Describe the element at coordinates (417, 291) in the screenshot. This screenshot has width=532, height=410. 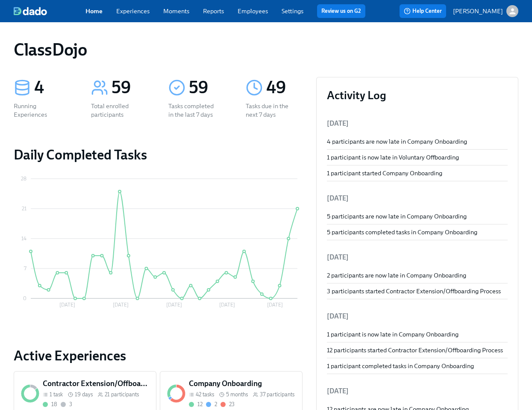
I see `div: 3 participants started Contractor Extension/Offboarding Process` at that location.